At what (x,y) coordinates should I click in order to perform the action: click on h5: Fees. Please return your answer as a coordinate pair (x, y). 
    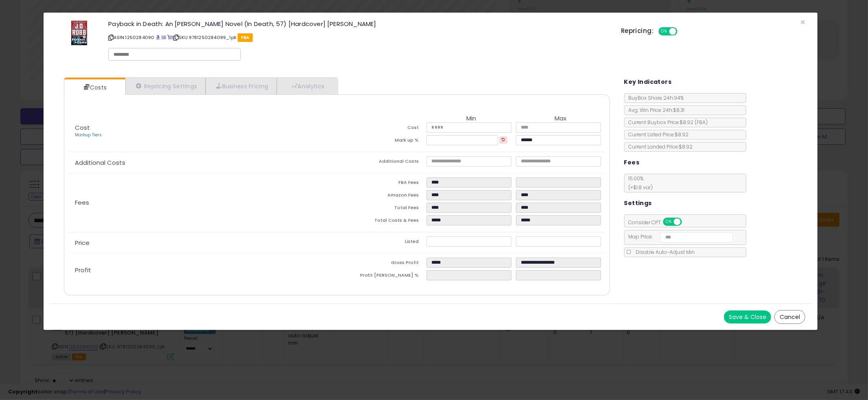
    Looking at the image, I should click on (632, 163).